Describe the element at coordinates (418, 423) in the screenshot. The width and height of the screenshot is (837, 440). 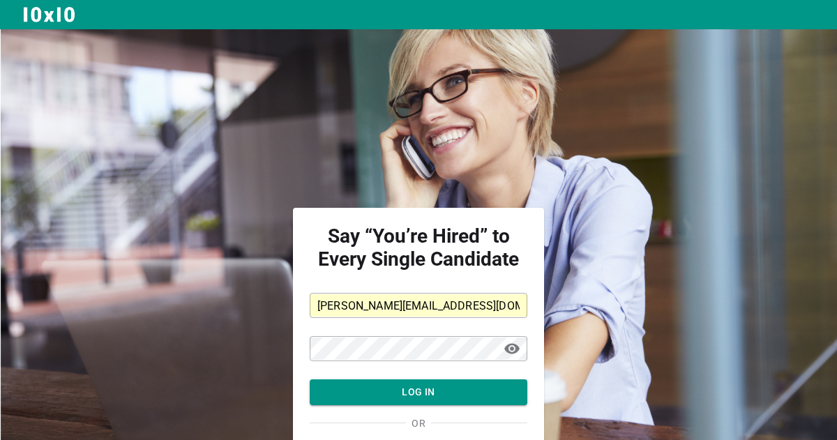
I see `span: OR` at that location.